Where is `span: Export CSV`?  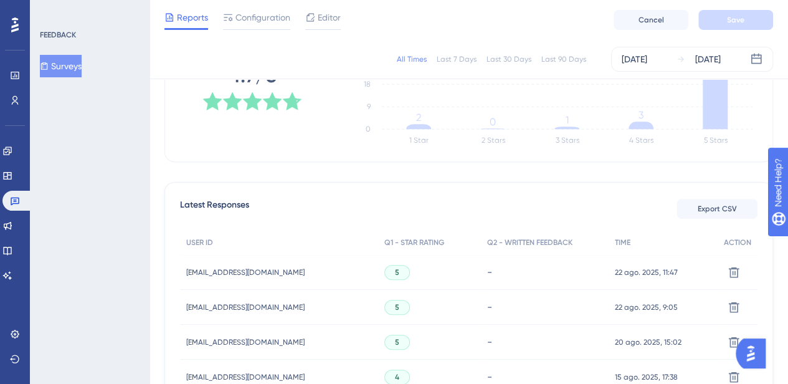
span: Export CSV is located at coordinates (717, 209).